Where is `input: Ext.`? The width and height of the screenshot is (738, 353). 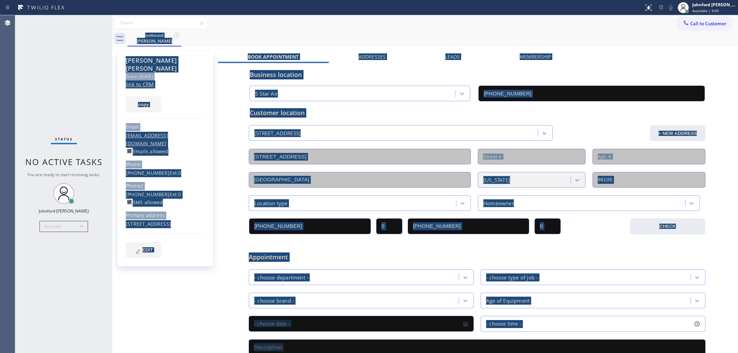 input: Ext. is located at coordinates (389, 226).